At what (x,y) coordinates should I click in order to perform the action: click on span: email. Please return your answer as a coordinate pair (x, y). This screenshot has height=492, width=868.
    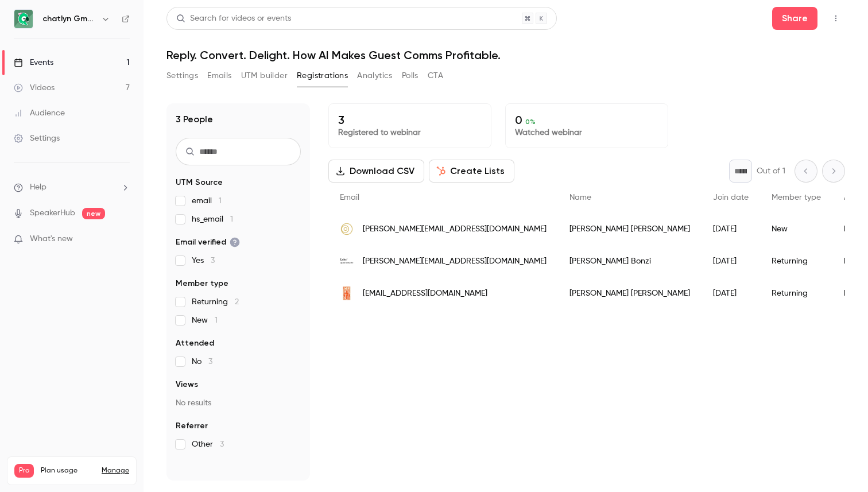
    Looking at the image, I should click on (207, 201).